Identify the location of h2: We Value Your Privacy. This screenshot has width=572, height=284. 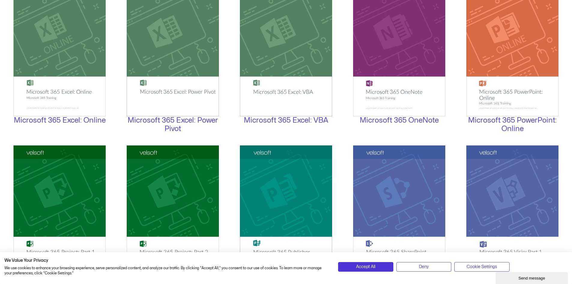
(167, 260).